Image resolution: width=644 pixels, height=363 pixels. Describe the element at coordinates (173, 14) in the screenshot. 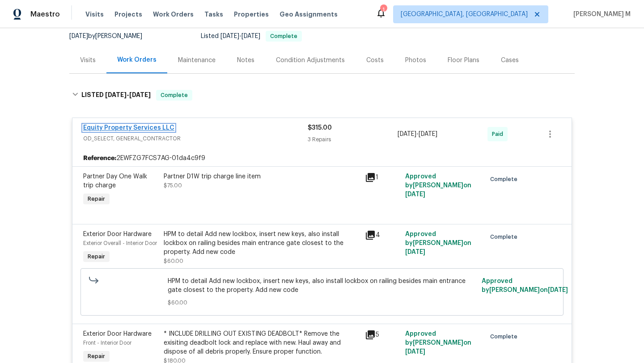

I see `span: Work Orders` at that location.